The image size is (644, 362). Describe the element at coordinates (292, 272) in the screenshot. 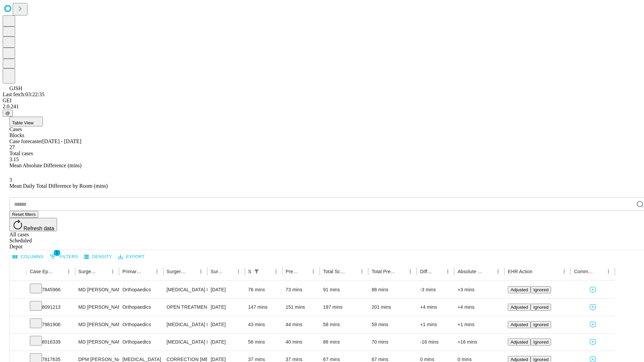

I see `div: Predicted In Room Duration` at that location.